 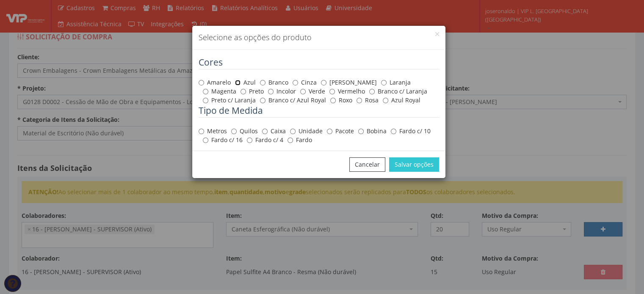 I want to click on label: Azul, so click(x=245, y=82).